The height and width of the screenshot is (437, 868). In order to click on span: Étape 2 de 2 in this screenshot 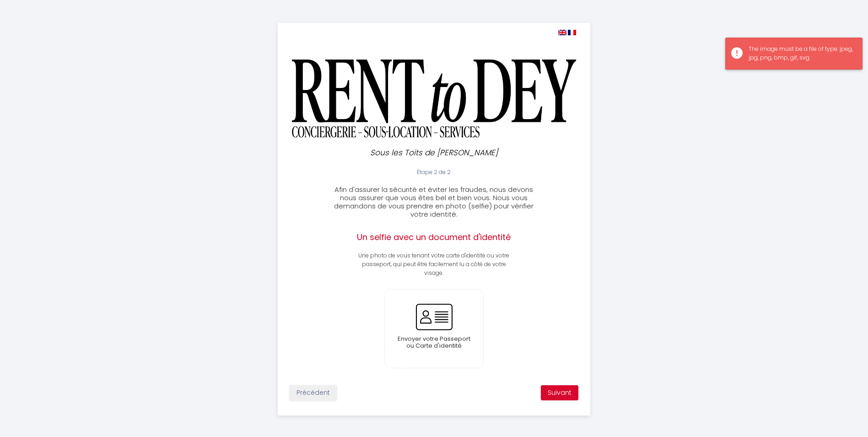, I will do `click(434, 172)`.